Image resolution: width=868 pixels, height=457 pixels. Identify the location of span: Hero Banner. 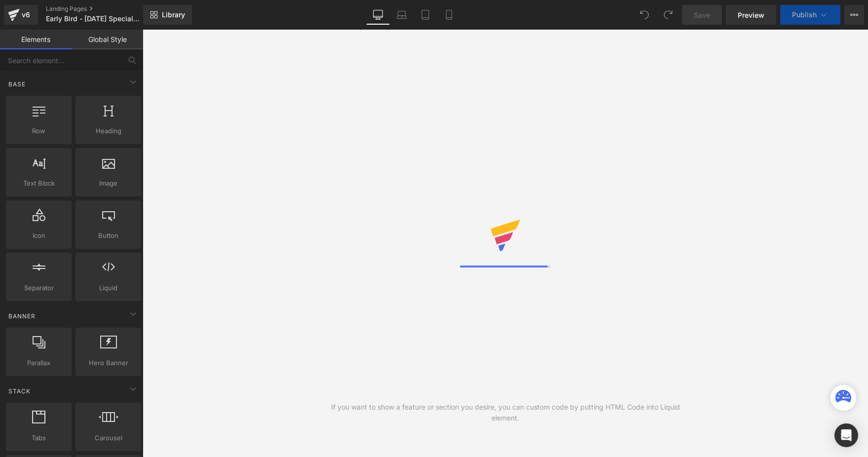
(108, 363).